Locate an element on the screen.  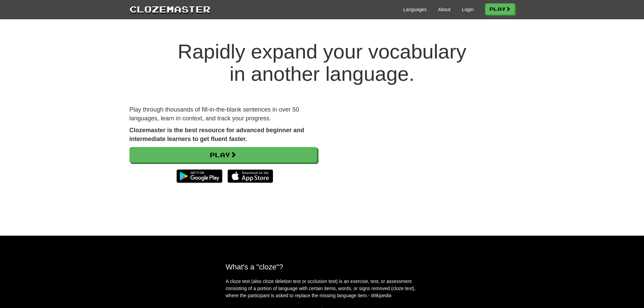
img: Get it on Google Play is located at coordinates (199, 176).